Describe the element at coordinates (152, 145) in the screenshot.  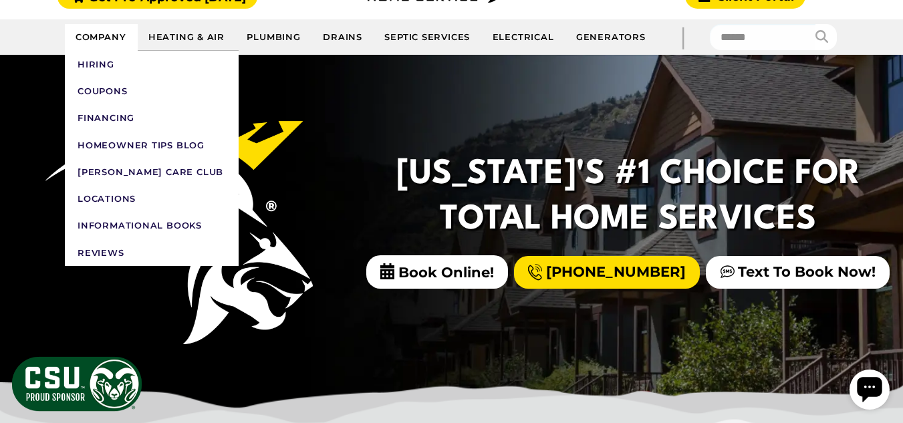
I see `a: Homeowner Tips Blog` at that location.